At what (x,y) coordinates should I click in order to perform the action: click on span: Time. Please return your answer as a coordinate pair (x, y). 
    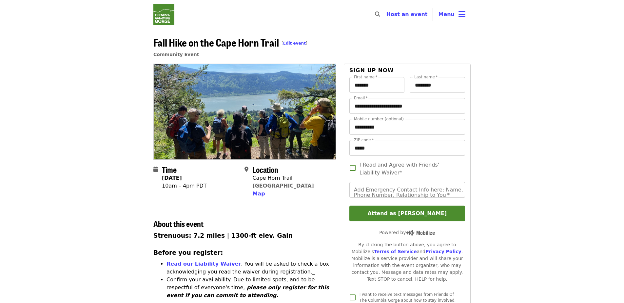
    Looking at the image, I should click on (169, 169).